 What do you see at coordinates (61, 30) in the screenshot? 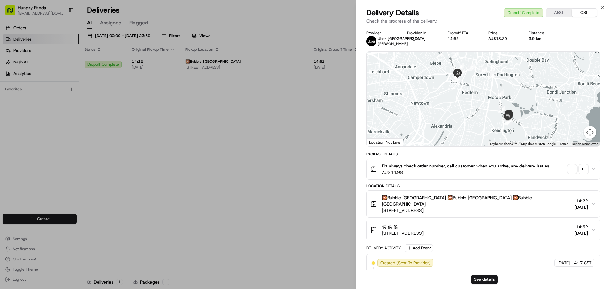
I see `p: Welcome 👋` at bounding box center [61, 30].